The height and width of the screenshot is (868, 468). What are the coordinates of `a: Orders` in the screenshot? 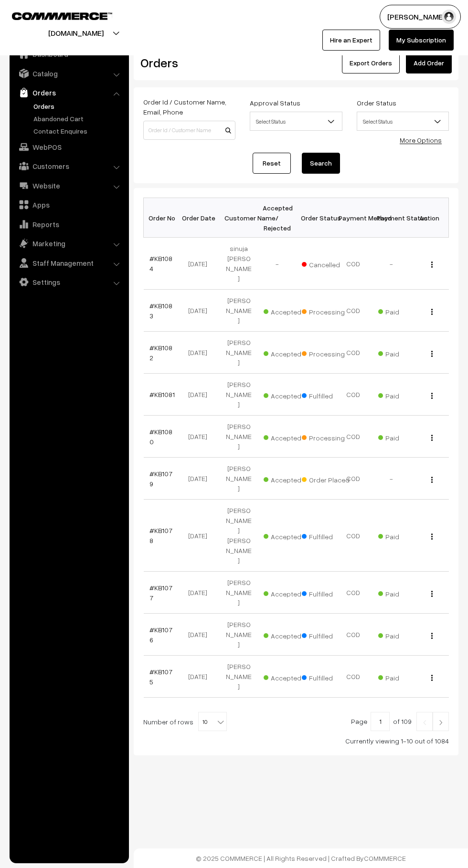 It's located at (69, 92).